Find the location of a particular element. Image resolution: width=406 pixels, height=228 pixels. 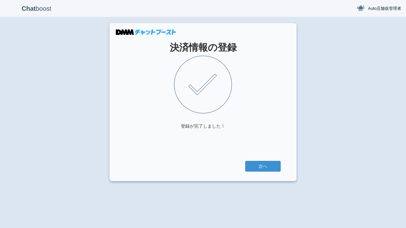

b: Chat is located at coordinates (29, 9).